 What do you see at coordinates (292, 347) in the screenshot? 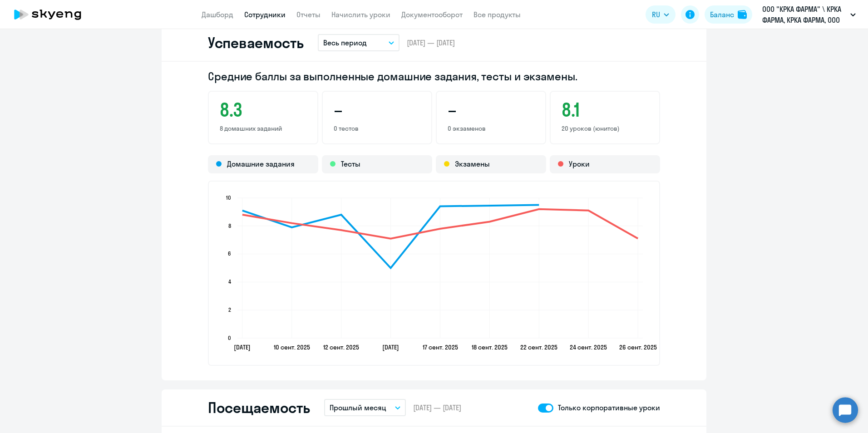
I see `text: 10 сент. 2025` at bounding box center [292, 347].